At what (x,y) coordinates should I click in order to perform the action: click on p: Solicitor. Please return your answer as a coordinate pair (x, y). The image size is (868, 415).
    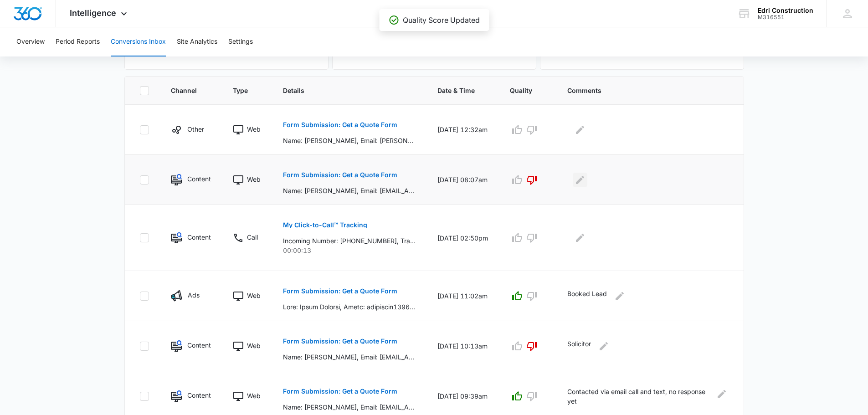
    Looking at the image, I should click on (579, 346).